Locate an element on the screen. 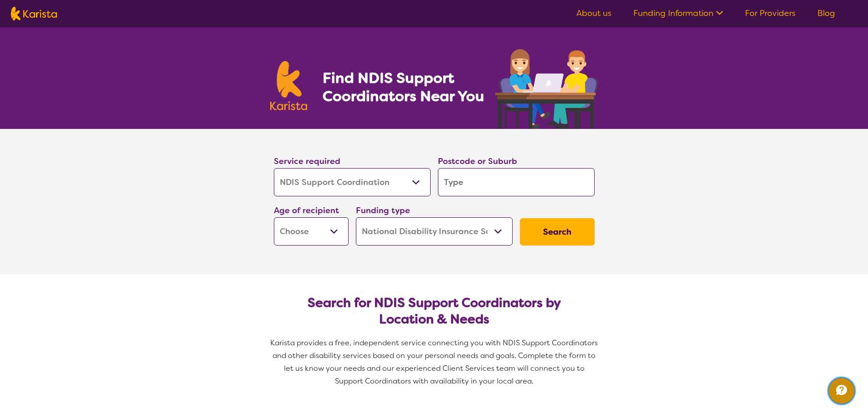  button: Channel Menu is located at coordinates (842, 390).